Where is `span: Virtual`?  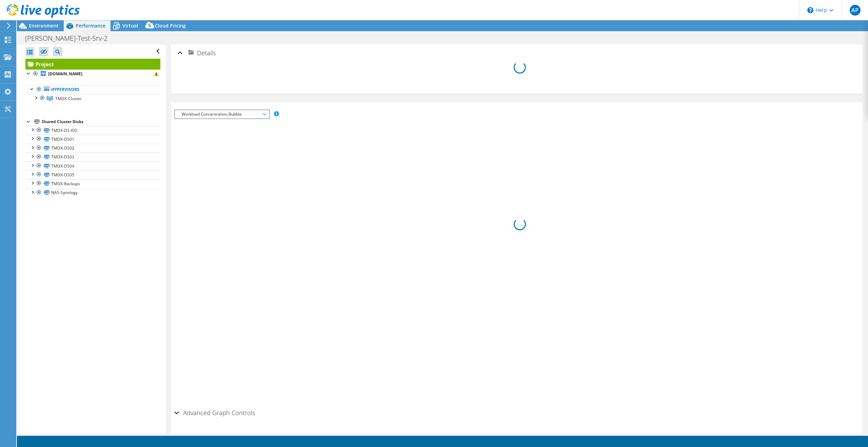
span: Virtual is located at coordinates (130, 26).